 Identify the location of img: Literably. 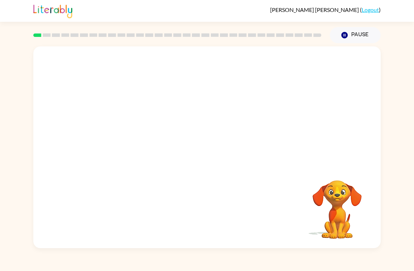
(53, 11).